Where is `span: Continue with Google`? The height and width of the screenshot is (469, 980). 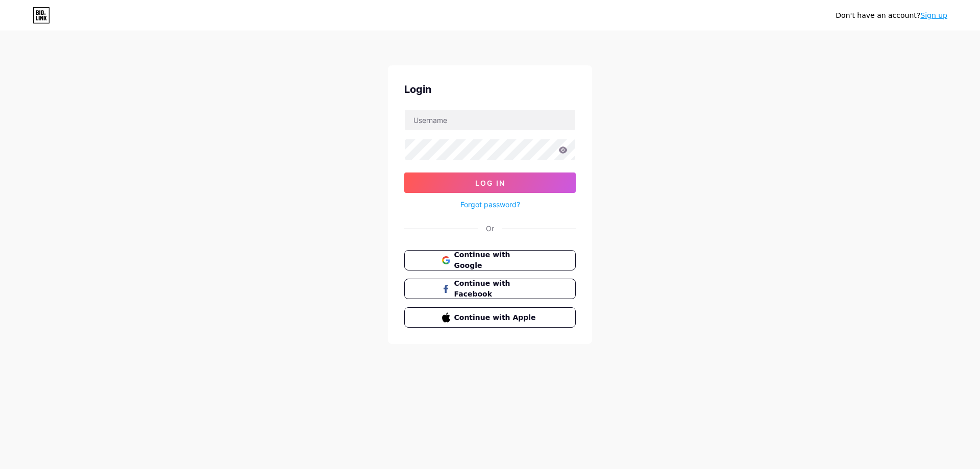 span: Continue with Google is located at coordinates (496, 261).